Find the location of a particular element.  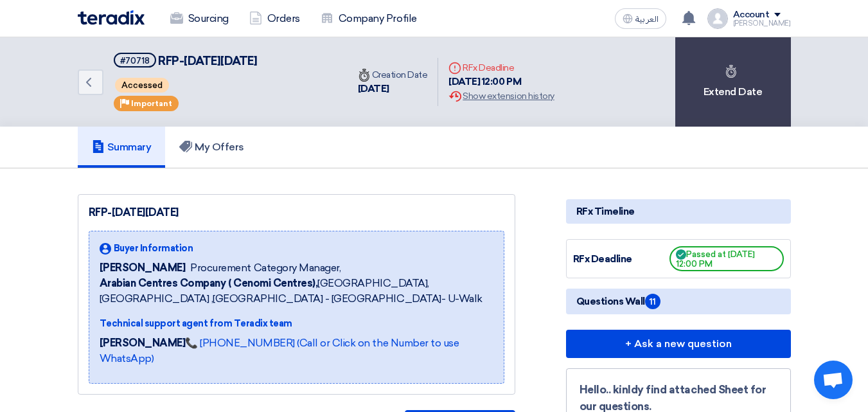

a: My Offers is located at coordinates (211, 147).